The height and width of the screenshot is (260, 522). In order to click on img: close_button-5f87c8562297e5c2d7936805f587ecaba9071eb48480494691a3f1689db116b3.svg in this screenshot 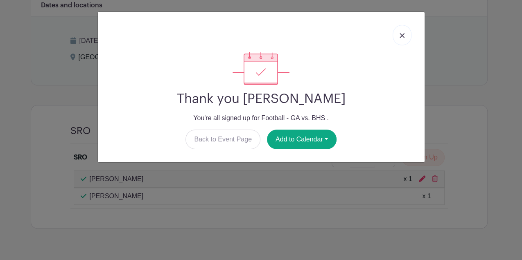, I will do `click(402, 36)`.